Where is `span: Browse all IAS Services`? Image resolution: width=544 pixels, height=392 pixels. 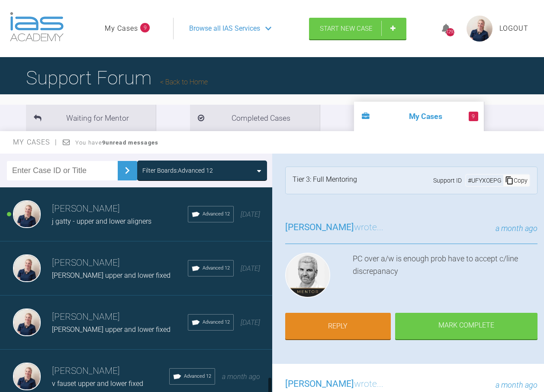 span: Browse all IAS Services is located at coordinates (225, 29).